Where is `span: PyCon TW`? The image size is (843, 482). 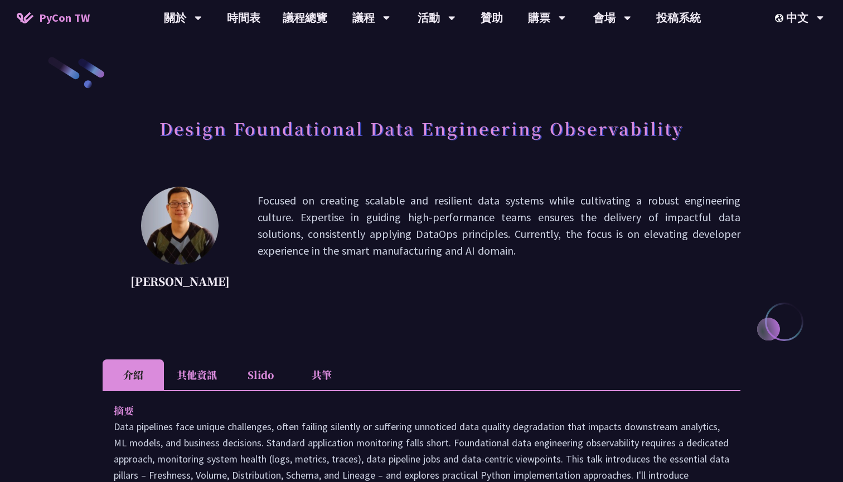
span: PyCon TW is located at coordinates (64, 18).